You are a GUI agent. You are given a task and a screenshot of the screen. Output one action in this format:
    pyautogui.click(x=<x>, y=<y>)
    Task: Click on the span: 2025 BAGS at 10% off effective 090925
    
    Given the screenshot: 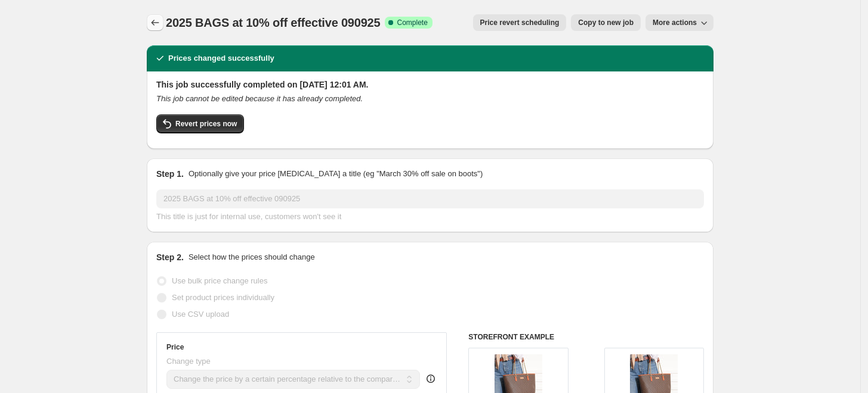 What is the action you would take?
    pyautogui.click(x=272, y=23)
    